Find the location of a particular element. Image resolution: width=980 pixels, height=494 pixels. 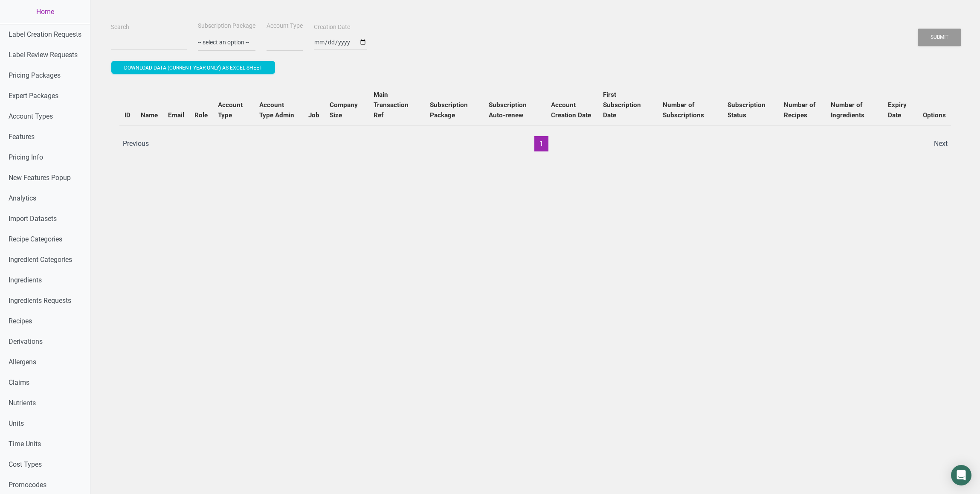

label: Search is located at coordinates (120, 27).